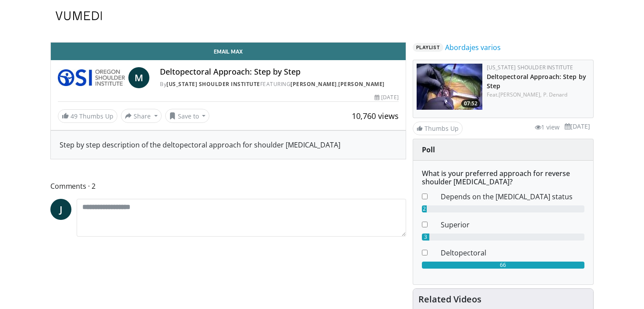 The height and width of the screenshot is (309, 644). Describe the element at coordinates (471, 103) in the screenshot. I see `span: 07:52` at that location.